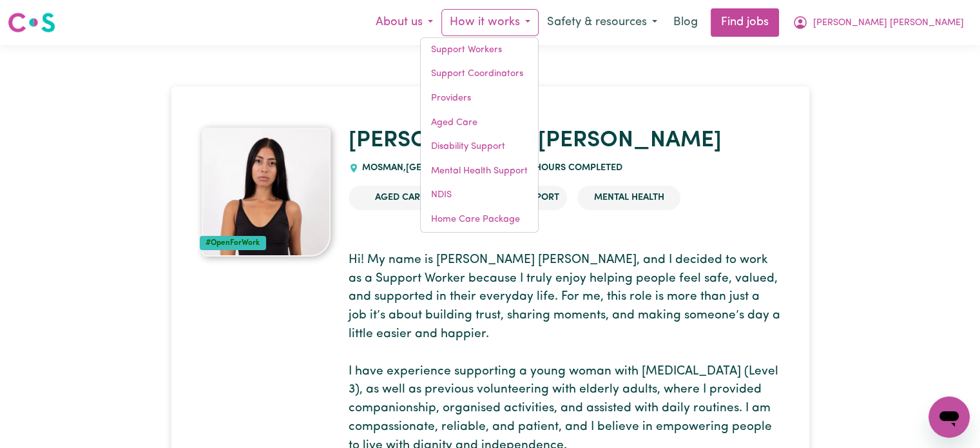 This screenshot has height=448, width=980. I want to click on a: Home Care Package, so click(480, 220).